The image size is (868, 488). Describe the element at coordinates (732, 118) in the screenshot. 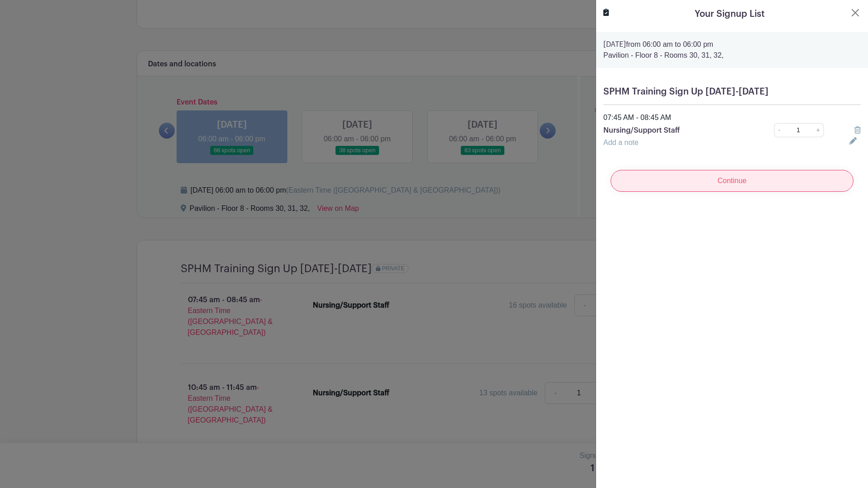

I see `div: 07:45 AM - 08:45 AM` at that location.